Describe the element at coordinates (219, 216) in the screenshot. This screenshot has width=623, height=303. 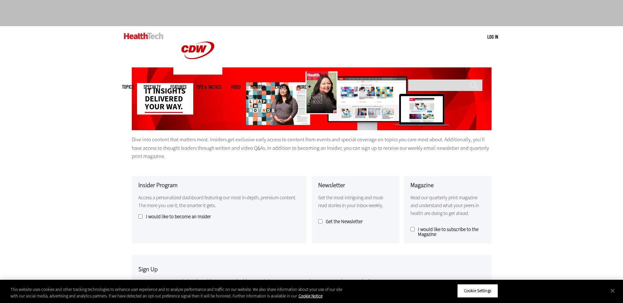
I see `label: I would like to become an Insider` at that location.